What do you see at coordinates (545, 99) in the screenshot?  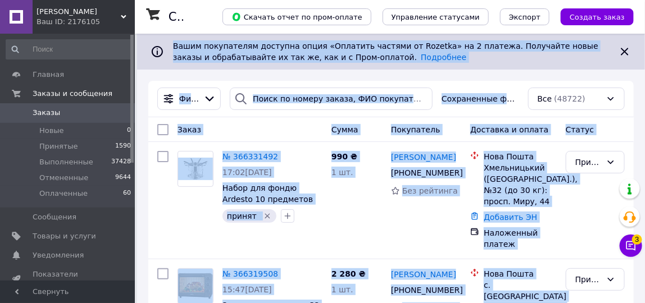 I see `span: Все` at bounding box center [545, 99].